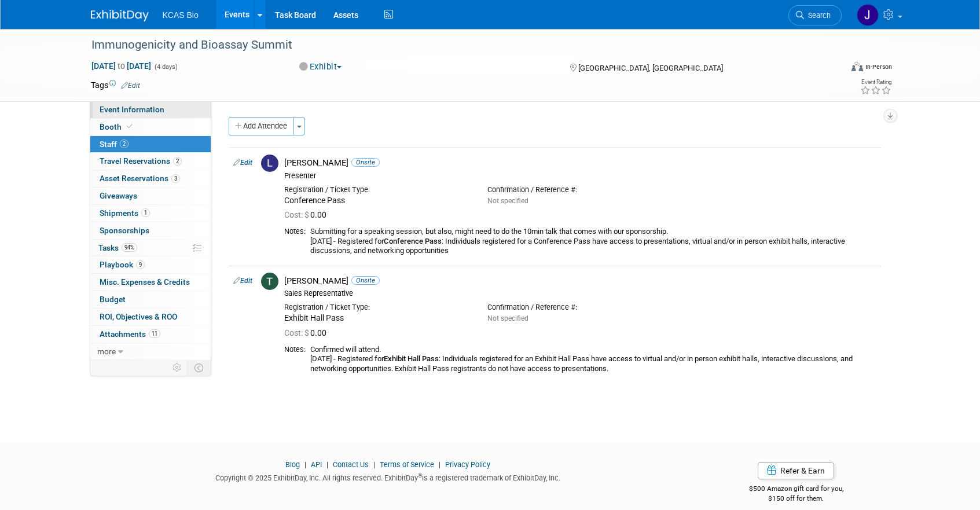  I want to click on span: Misc. Expenses & Credits, so click(145, 282).